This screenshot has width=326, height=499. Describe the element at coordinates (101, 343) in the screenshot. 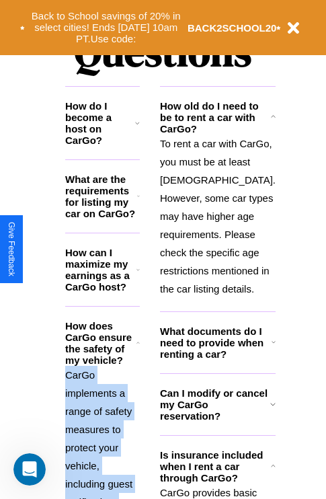

I see `h3: How does CarGo ensure the safety of my vehicle?` at that location.